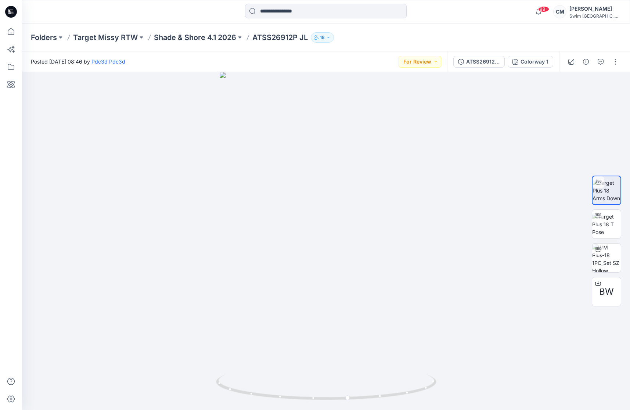 Image resolution: width=630 pixels, height=410 pixels. Describe the element at coordinates (105, 37) in the screenshot. I see `a: Target Missy RTW` at that location.